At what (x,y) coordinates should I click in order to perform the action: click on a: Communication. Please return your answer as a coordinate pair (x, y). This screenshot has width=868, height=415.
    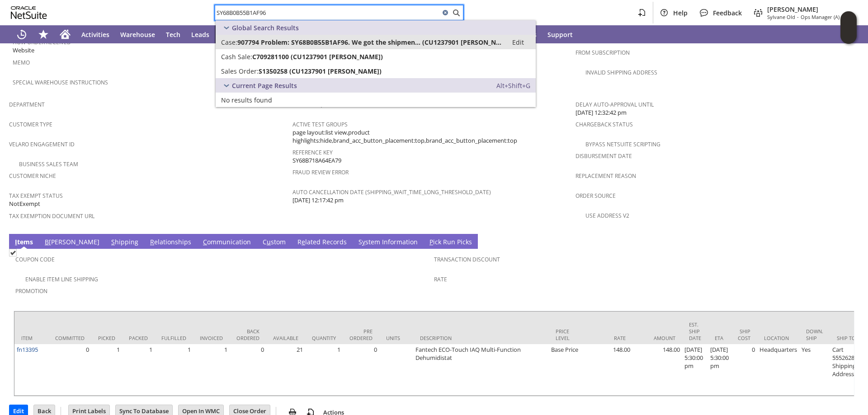
    Looking at the image, I should click on (227, 243).